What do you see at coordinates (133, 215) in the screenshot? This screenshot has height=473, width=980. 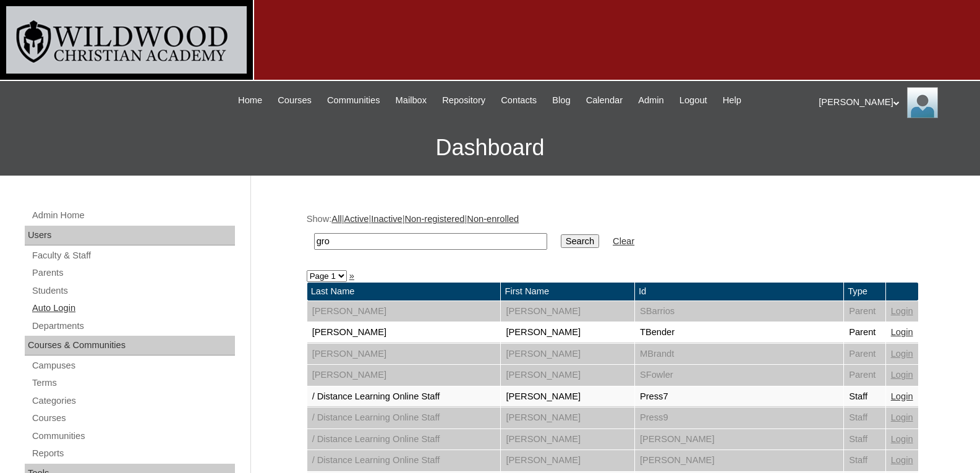 I see `a: Admin Home` at bounding box center [133, 215].